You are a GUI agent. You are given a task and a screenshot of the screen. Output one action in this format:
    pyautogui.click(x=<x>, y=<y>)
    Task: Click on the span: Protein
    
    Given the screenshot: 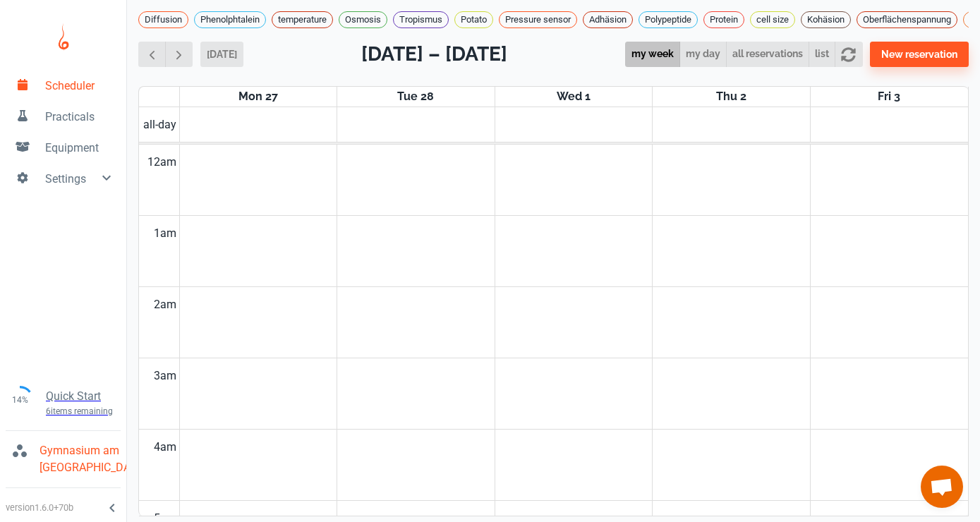 What is the action you would take?
    pyautogui.click(x=724, y=19)
    